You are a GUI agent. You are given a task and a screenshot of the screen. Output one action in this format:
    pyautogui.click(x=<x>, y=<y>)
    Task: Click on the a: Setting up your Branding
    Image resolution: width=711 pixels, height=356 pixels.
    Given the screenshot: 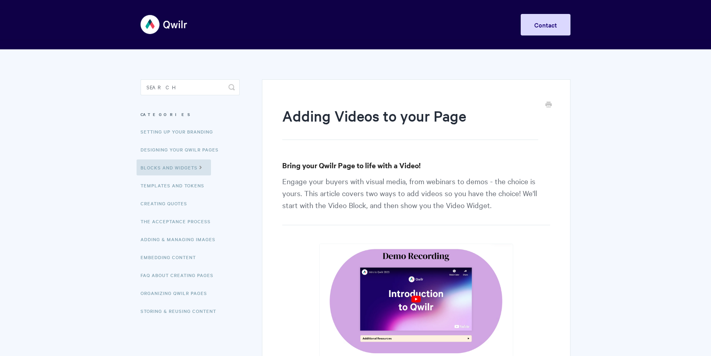 What is the action you would take?
    pyautogui.click(x=180, y=131)
    